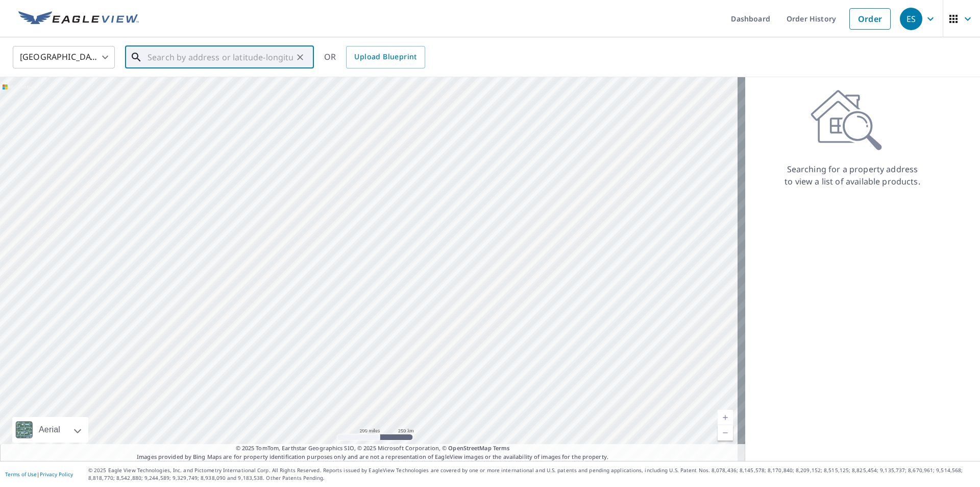 This screenshot has height=487, width=980. I want to click on a: Terms, so click(501, 447).